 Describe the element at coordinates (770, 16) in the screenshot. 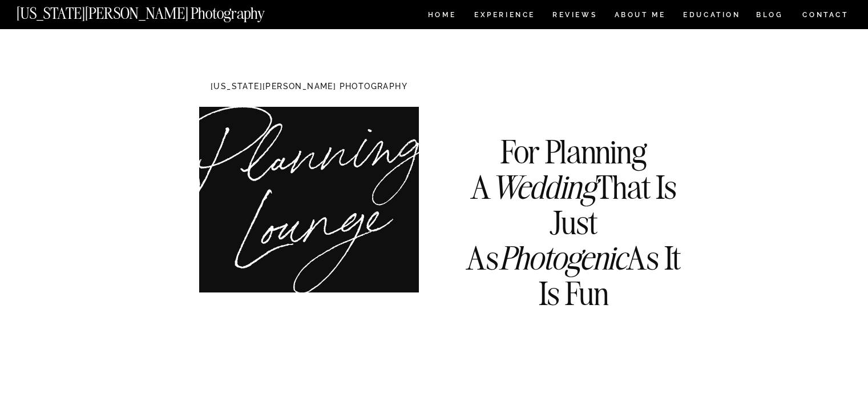

I see `nav: BLOG` at that location.